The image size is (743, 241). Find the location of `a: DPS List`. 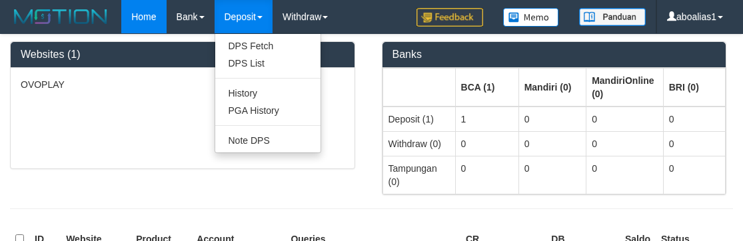

a: DPS List is located at coordinates (268, 63).